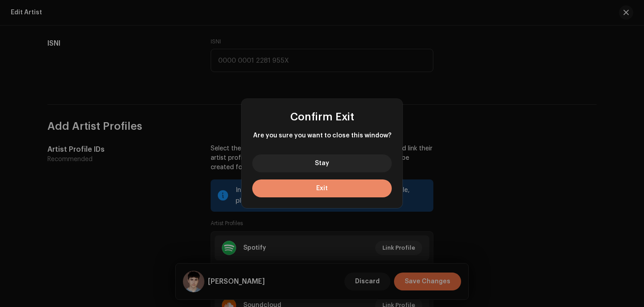 This screenshot has height=307, width=644. Describe the element at coordinates (322, 163) in the screenshot. I see `button: Stay` at that location.